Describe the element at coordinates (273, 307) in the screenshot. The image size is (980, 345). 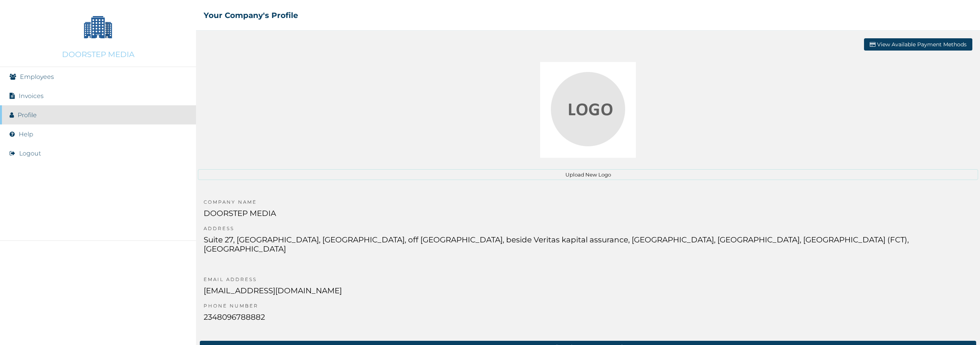
I see `p: PHONE NUMBER` at that location.